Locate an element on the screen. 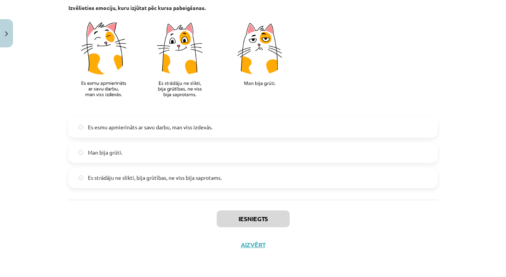 The height and width of the screenshot is (277, 506). input: Man bija grūti. is located at coordinates (81, 152).